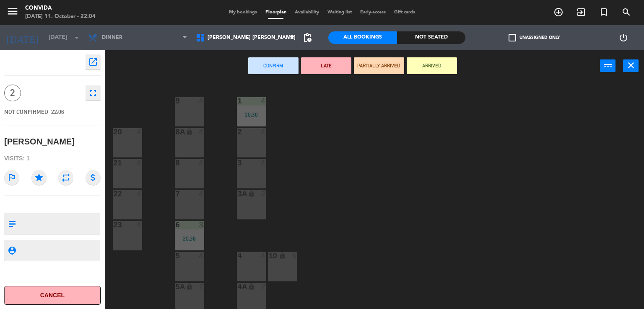  What do you see at coordinates (93, 62) in the screenshot?
I see `button: open_in_new` at bounding box center [93, 62].